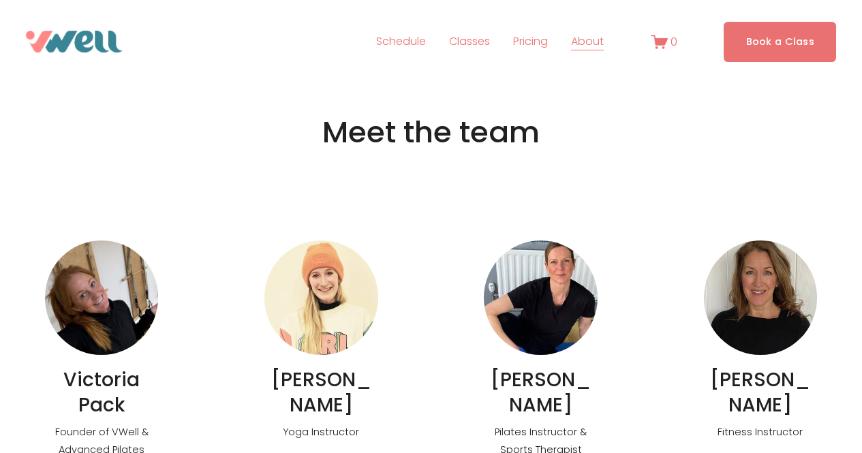 The height and width of the screenshot is (453, 862). What do you see at coordinates (321, 432) in the screenshot?
I see `p: Yoga Instructor` at bounding box center [321, 432].